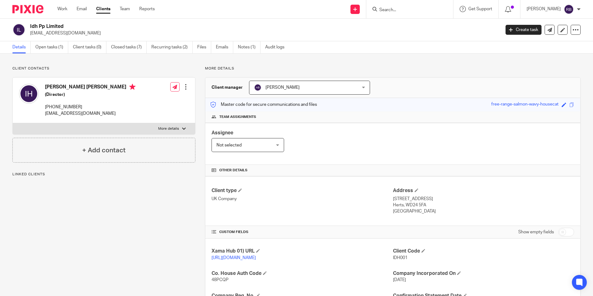  I want to click on a: Details, so click(21, 47).